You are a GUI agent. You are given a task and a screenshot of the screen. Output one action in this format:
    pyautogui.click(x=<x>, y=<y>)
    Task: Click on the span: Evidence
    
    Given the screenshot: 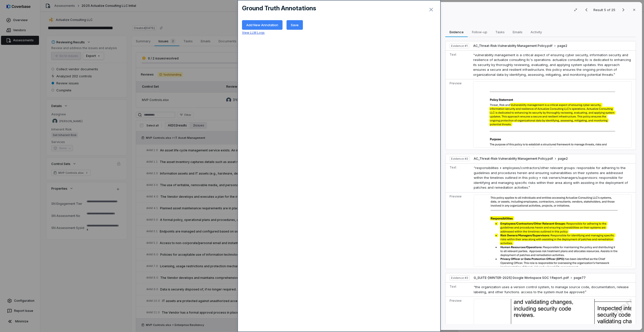 What is the action you would take?
    pyautogui.click(x=457, y=32)
    